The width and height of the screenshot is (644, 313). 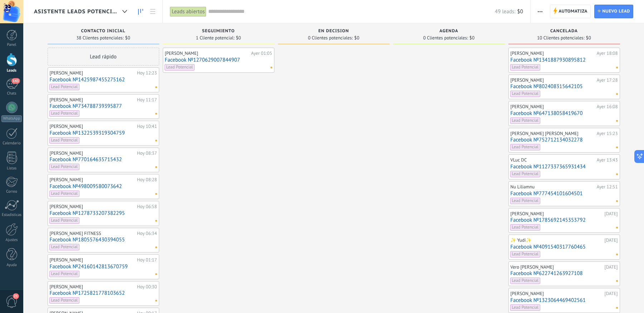 What do you see at coordinates (103, 293) in the screenshot?
I see `a: Facebook №1725821778103652` at bounding box center [103, 293].